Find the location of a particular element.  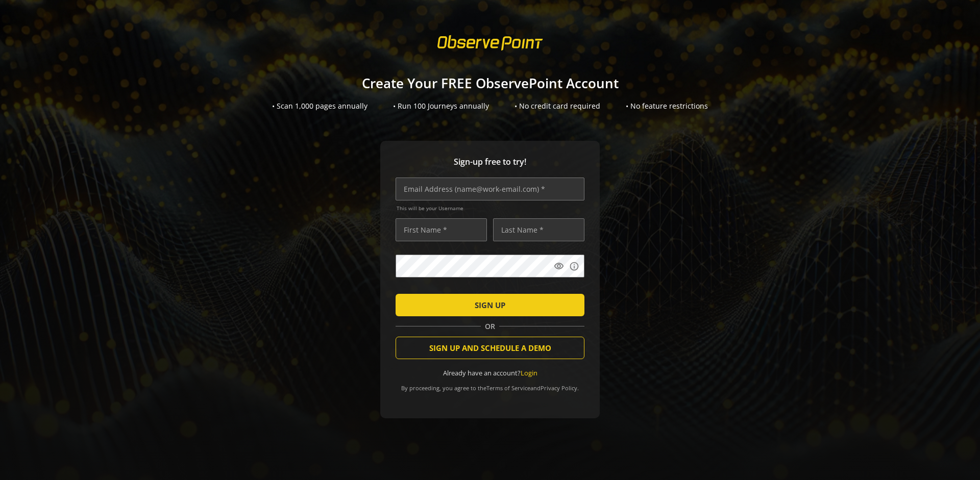

mat-icon: info is located at coordinates (574, 267).